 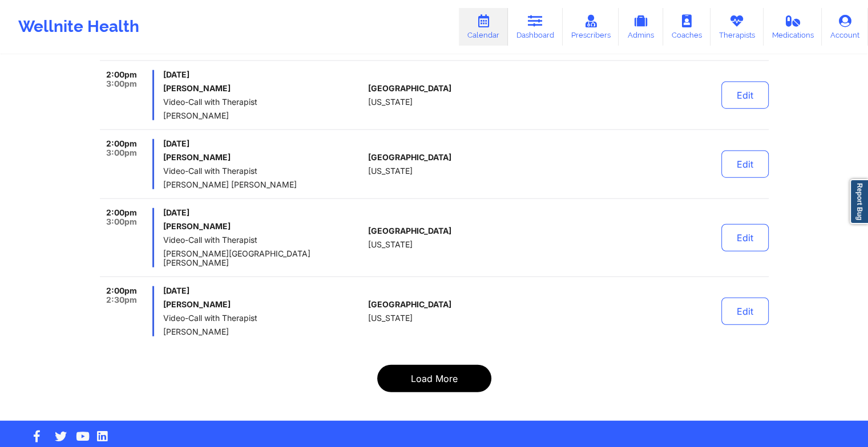 What do you see at coordinates (641, 26) in the screenshot?
I see `a: Admins` at bounding box center [641, 26].